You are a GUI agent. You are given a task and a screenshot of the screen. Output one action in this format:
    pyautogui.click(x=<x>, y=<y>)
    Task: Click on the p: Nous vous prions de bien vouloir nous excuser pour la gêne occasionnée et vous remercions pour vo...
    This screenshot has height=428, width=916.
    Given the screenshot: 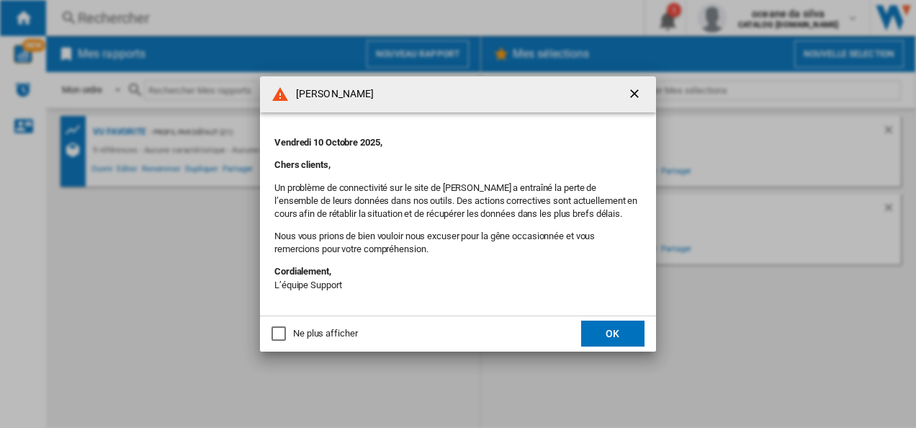 What is the action you would take?
    pyautogui.click(x=458, y=243)
    